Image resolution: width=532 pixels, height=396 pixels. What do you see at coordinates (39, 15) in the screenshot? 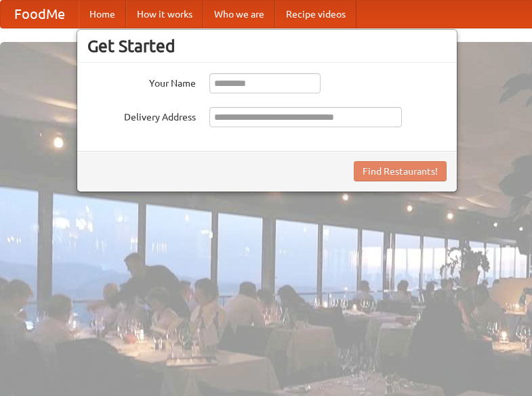
I see `a: FoodMe` at bounding box center [39, 15].